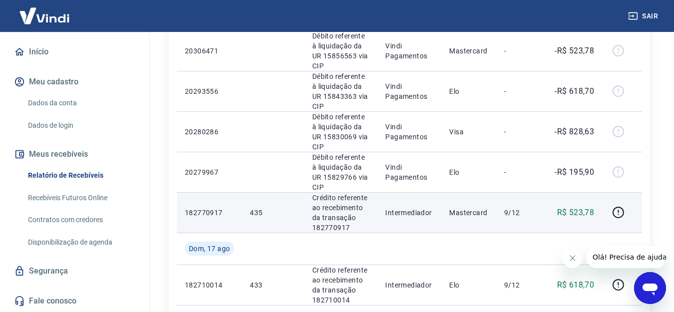 This screenshot has height=312, width=674. What do you see at coordinates (45, 11) in the screenshot?
I see `span: Olá! Precisa de ajuda?` at bounding box center [45, 11].